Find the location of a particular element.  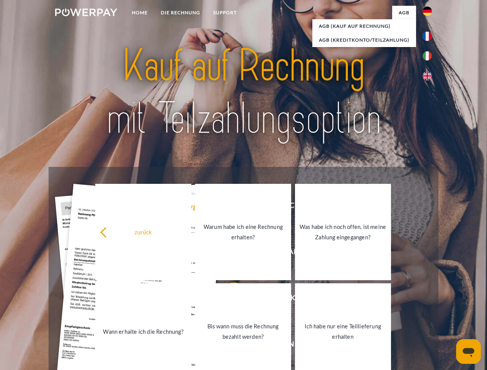

img: title-powerpay_de.svg is located at coordinates (243, 92).